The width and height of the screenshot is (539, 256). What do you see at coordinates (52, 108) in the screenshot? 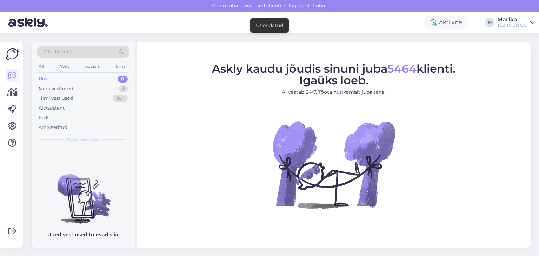
I see `div: AI Assistent` at bounding box center [52, 108].